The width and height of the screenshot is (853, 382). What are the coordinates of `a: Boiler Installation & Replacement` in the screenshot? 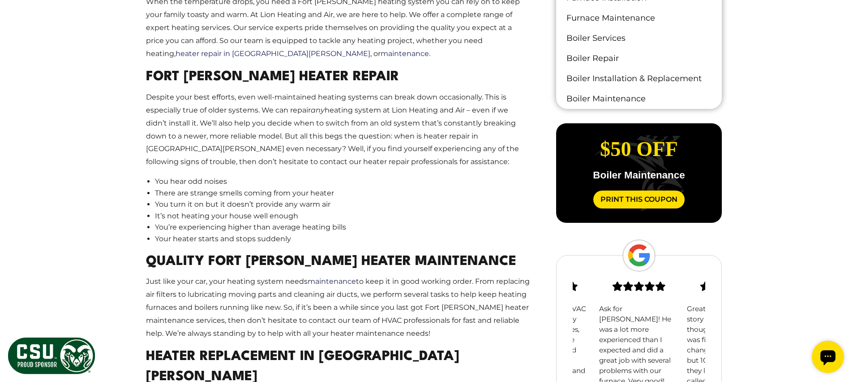 It's located at (639, 78).